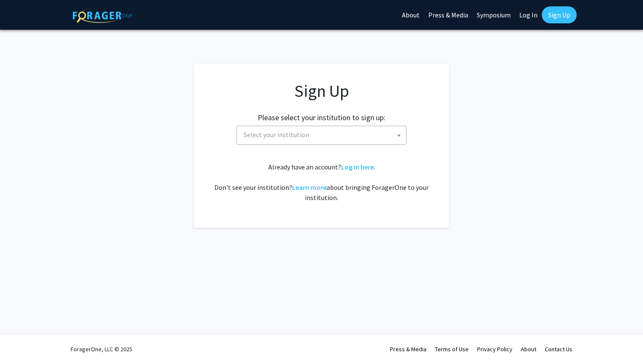  Describe the element at coordinates (494, 349) in the screenshot. I see `a: Privacy Policy` at that location.